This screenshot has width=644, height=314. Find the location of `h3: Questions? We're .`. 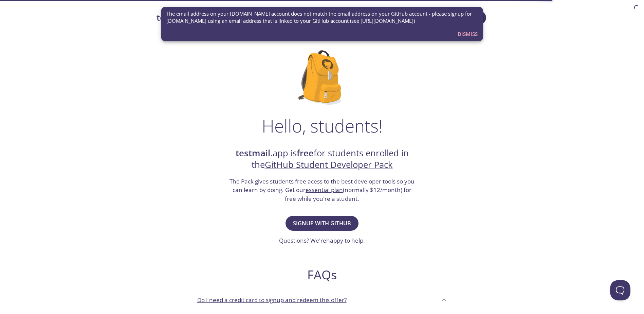

h3: Questions? We're . is located at coordinates (322, 241).